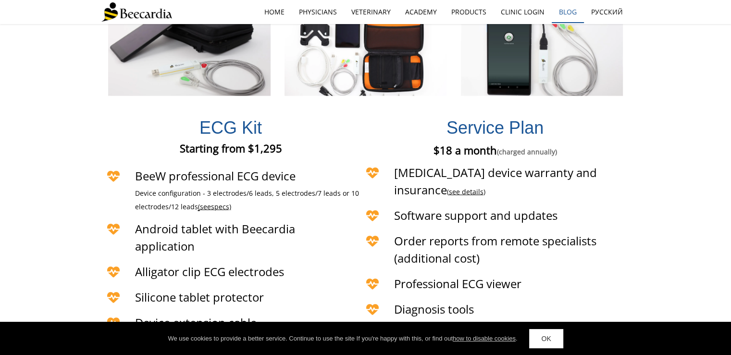  What do you see at coordinates (318, 12) in the screenshot?
I see `a: Physicians` at bounding box center [318, 12].